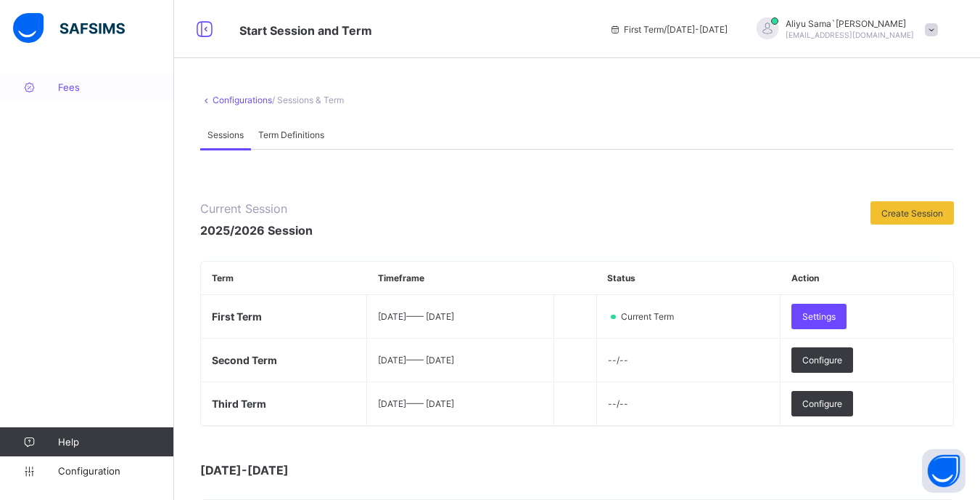 The width and height of the screenshot is (980, 500). Describe the element at coordinates (284, 278) in the screenshot. I see `th: Term` at that location.